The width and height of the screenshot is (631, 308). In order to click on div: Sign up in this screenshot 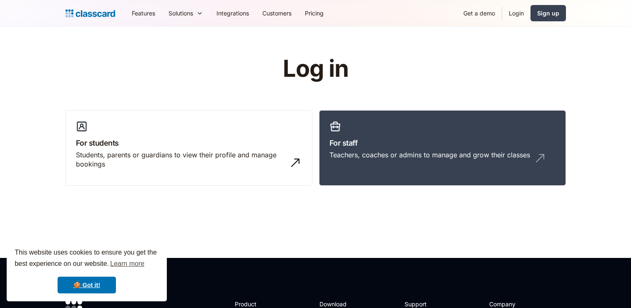, I will do `click(548, 13)`.